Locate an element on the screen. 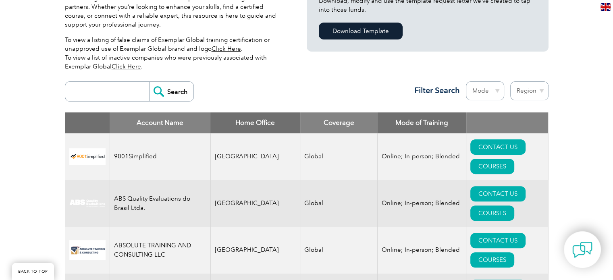  img: c92924ac-d9bc-ea11-a814-000d3a79823d-logo.jpg is located at coordinates (88, 204).